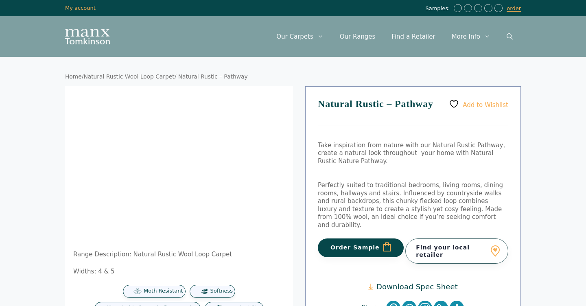 The width and height of the screenshot is (586, 306). Describe the element at coordinates (413, 286) in the screenshot. I see `a: Download Spec Sheet` at that location.